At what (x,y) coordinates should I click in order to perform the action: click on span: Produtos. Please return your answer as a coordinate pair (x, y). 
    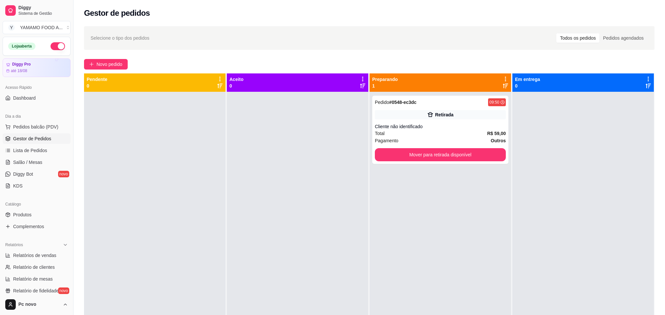
    Looking at the image, I should click on (22, 215).